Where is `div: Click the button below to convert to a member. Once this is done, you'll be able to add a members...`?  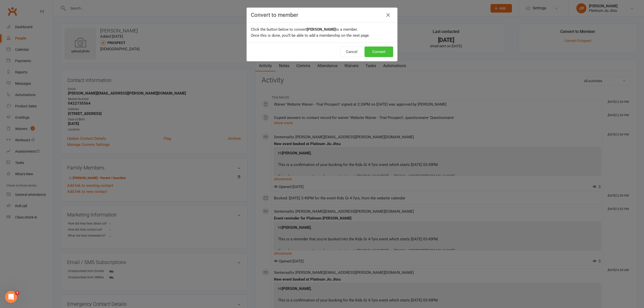 div: Click the button below to convert to a member. Once this is done, you'll be able to add a members... is located at coordinates (322, 32).